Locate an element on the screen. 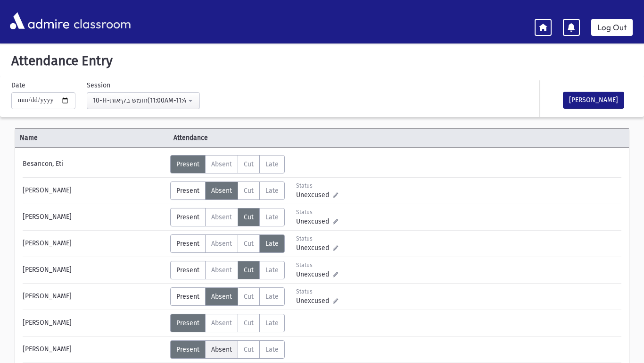 Image resolution: width=644 pixels, height=363 pixels. button: 10-H-חומש בקיאות(11:00AM-11:43AM) is located at coordinates (143, 101).